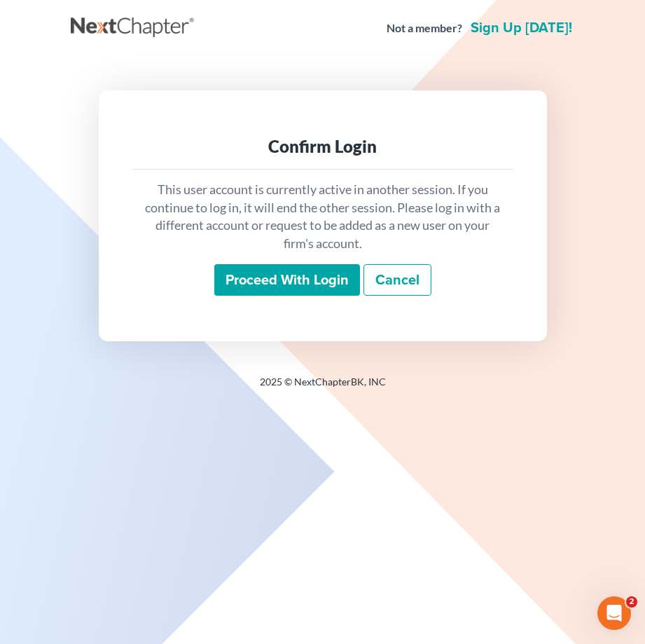 The image size is (645, 644). Describe the element at coordinates (322, 388) in the screenshot. I see `div: 2025 © NextChapterBK, INC` at that location.